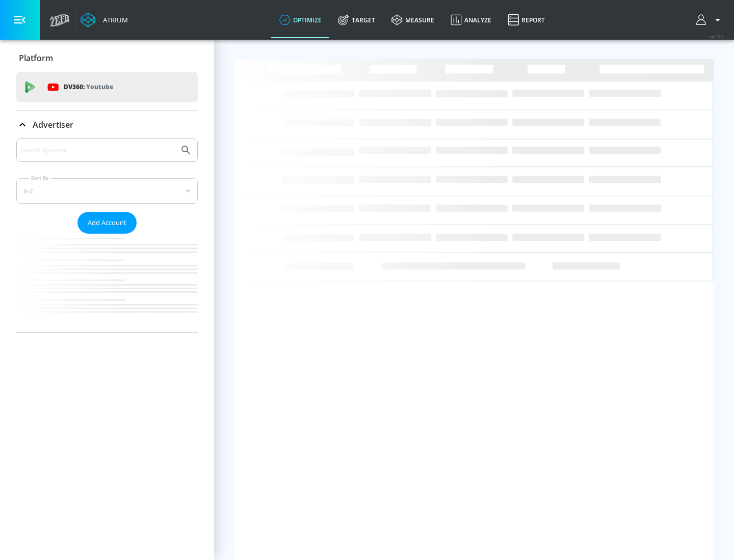  What do you see at coordinates (526, 20) in the screenshot?
I see `a: Report` at bounding box center [526, 20].